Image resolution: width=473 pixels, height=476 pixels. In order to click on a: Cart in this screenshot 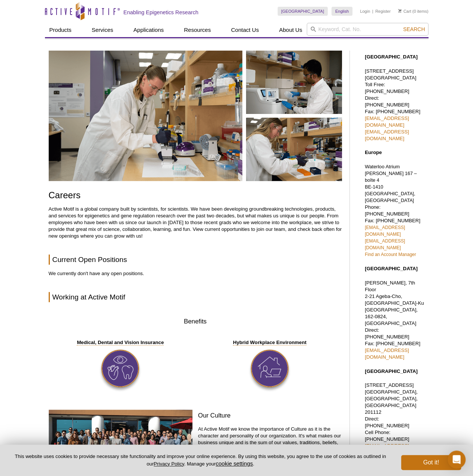, I will do `click(405, 11)`.